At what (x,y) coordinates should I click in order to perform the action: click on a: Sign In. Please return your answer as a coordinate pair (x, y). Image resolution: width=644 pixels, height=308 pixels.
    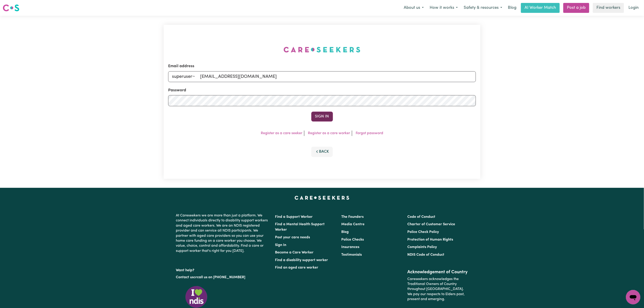
    Looking at the image, I should click on (281, 245).